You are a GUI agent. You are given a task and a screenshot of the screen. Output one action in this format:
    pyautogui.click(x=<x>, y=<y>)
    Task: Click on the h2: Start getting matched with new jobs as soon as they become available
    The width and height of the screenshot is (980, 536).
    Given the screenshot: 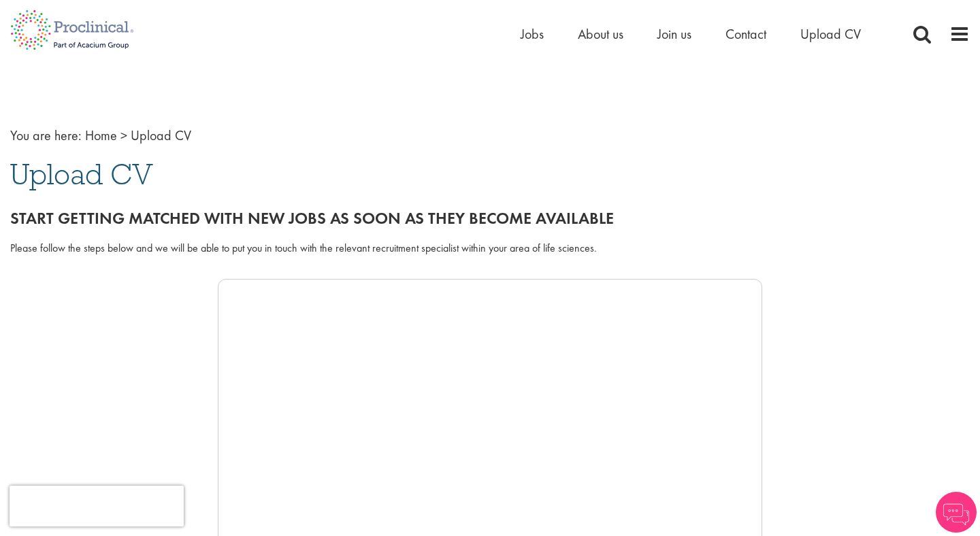 What is the action you would take?
    pyautogui.click(x=490, y=218)
    